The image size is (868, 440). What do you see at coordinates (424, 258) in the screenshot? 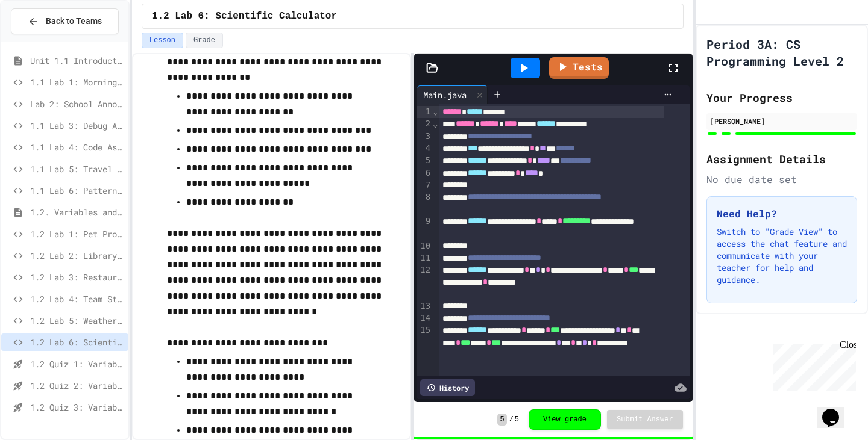
I see `div: 11` at bounding box center [424, 258].